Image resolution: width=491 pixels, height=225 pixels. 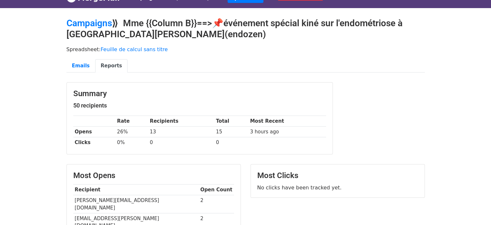 What do you see at coordinates (338, 187) in the screenshot?
I see `p: No clicks have been tracked yet.` at bounding box center [338, 187].